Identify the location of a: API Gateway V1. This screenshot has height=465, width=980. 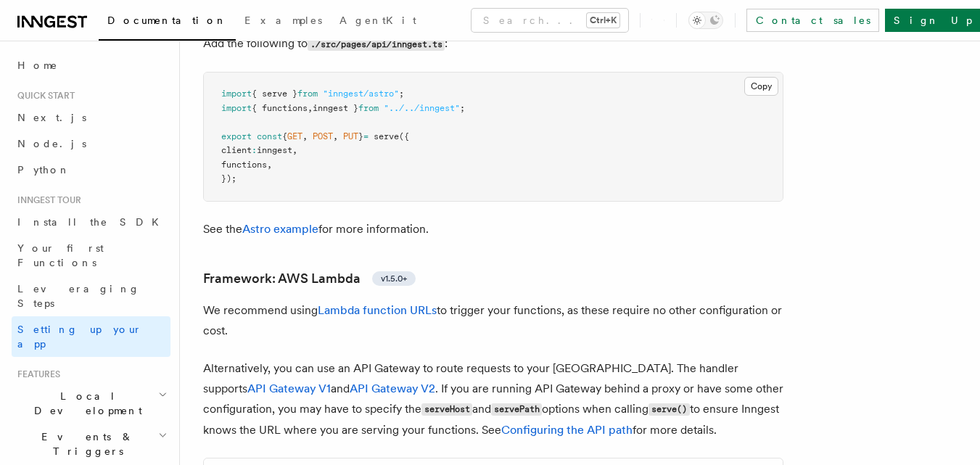
(289, 388).